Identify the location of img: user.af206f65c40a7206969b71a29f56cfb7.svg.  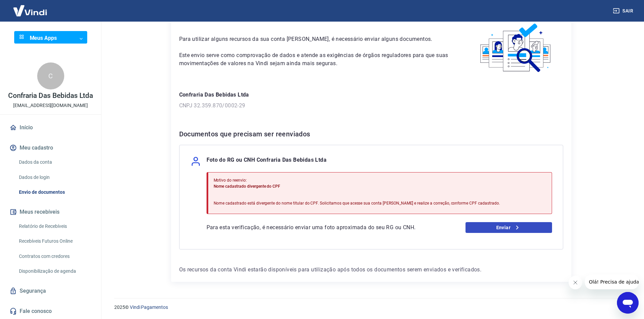
(195, 161).